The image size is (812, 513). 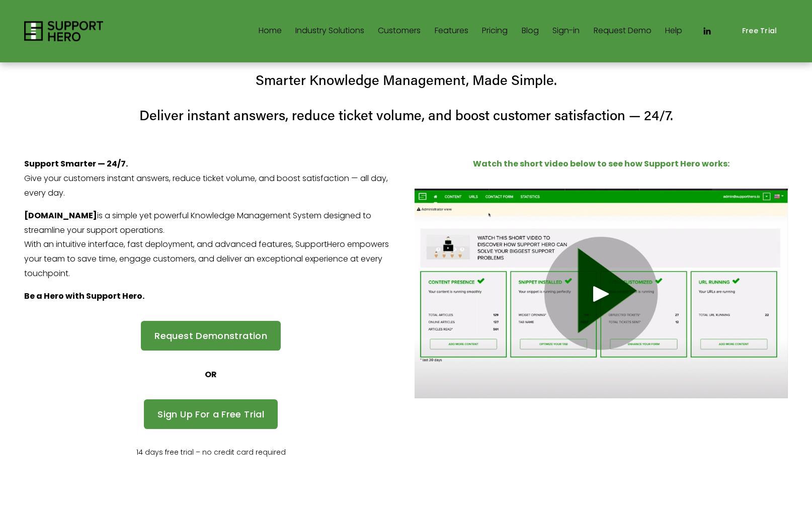 What do you see at coordinates (566, 31) in the screenshot?
I see `a: Sign-in` at bounding box center [566, 31].